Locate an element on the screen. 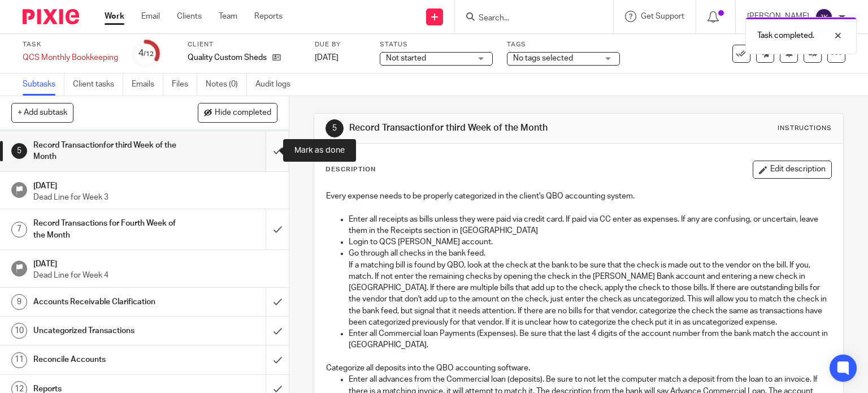  h1: Record Transactions for Fourth Week of the Month is located at coordinates (106, 229).